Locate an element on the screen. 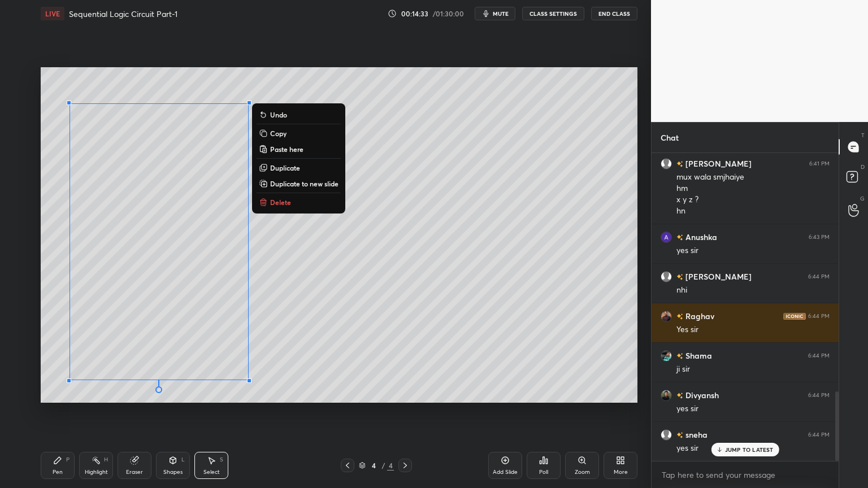 The width and height of the screenshot is (868, 488). div: H is located at coordinates (106, 460).